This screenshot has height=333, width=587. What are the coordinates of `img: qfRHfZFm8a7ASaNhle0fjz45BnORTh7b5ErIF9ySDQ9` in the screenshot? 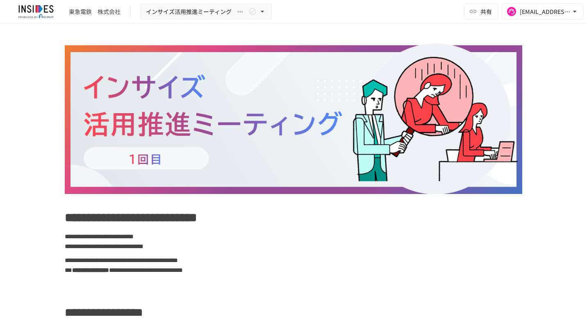 It's located at (293, 118).